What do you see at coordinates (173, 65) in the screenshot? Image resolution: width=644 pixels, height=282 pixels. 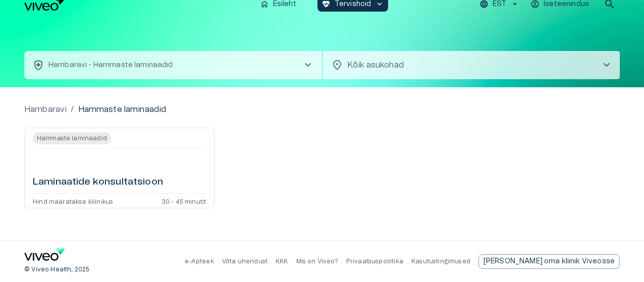 I see `button: health_and_safetyHambaravi - Hammaste laminaadidchevron_right` at bounding box center [173, 65].